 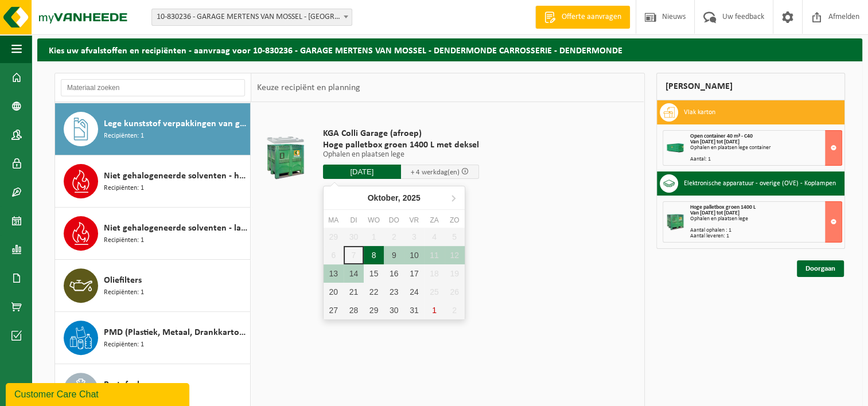 I want to click on div: 28, so click(x=353, y=310).